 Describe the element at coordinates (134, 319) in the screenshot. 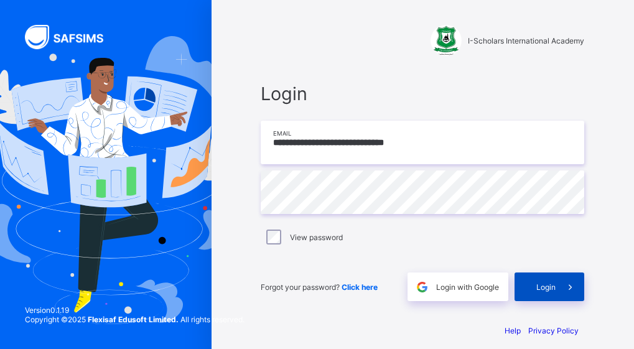

I see `span: Copyright © 2025 All rights reserved.` at that location.